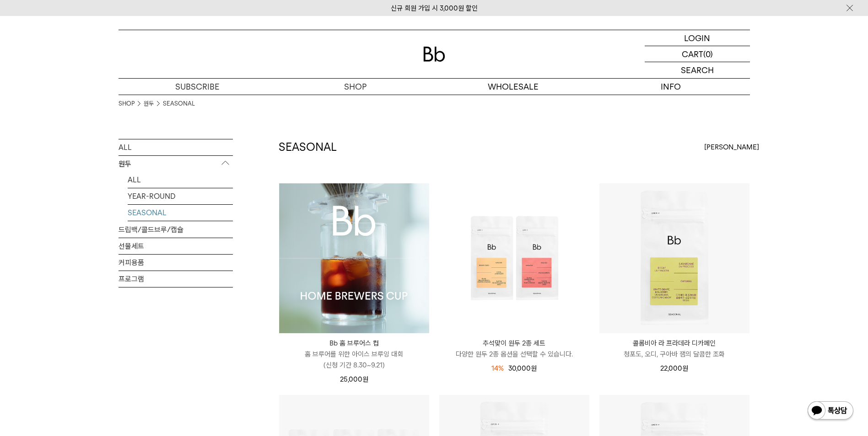 The height and width of the screenshot is (436, 868). What do you see at coordinates (523, 369) in the screenshot?
I see `span: 30,000` at bounding box center [523, 369].